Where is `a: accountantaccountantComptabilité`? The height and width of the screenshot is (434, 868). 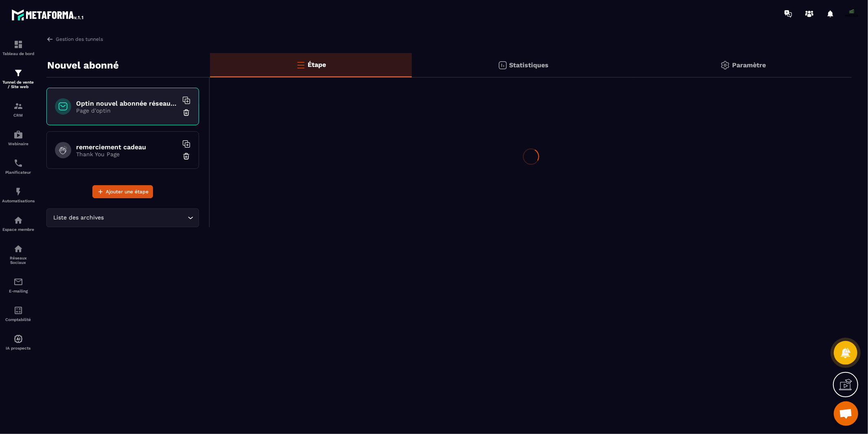
a: accountantaccountantComptabilité is located at coordinates (18, 313).